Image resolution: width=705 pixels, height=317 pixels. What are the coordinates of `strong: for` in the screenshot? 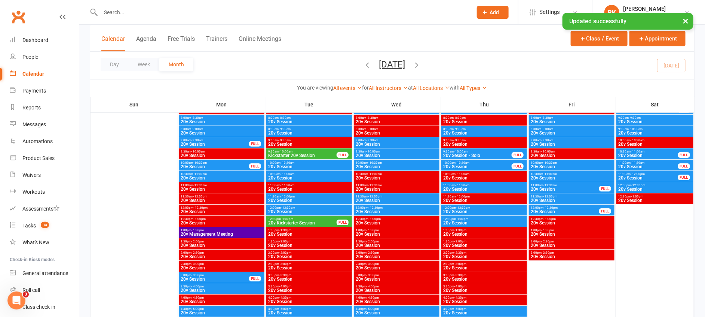 It's located at (366, 88).